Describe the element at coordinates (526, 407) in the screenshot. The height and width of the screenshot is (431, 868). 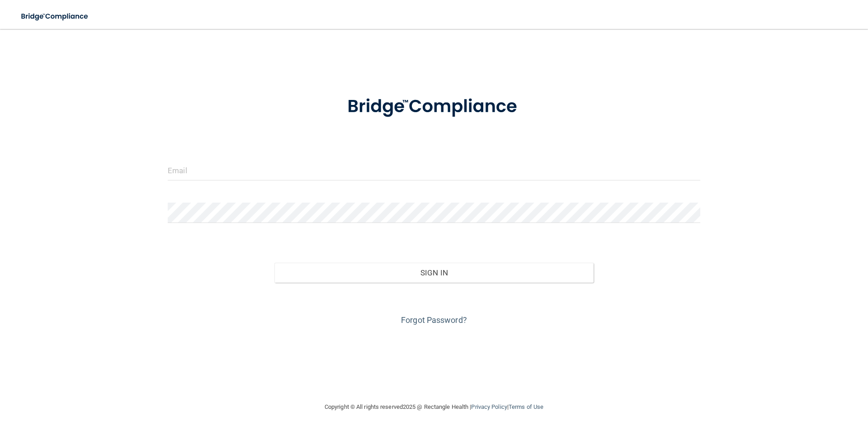
I see `a: Terms of Use` at that location.